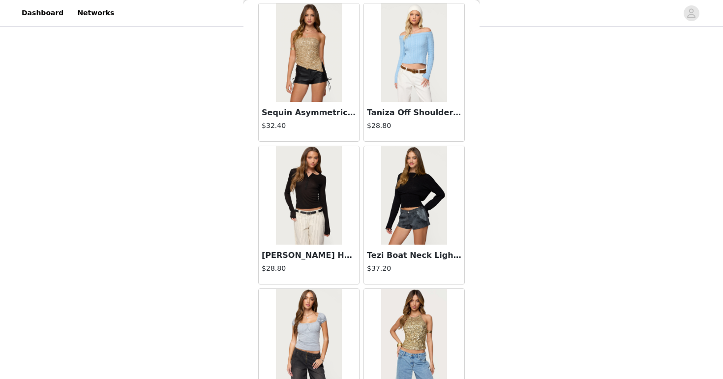 This screenshot has height=379, width=723. I want to click on a: Dashboard, so click(42, 13).